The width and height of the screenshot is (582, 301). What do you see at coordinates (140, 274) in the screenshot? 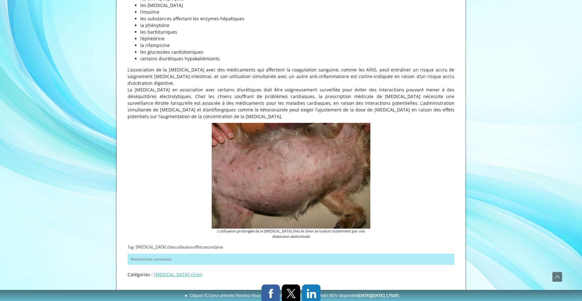
I see `span: Catégories :` at bounding box center [140, 274].